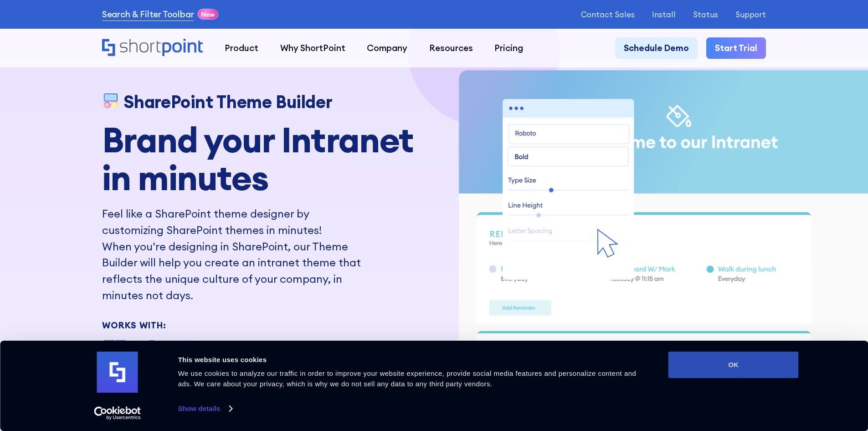 This screenshot has width=868, height=431. What do you see at coordinates (386, 48) in the screenshot?
I see `a: Company` at bounding box center [386, 48].